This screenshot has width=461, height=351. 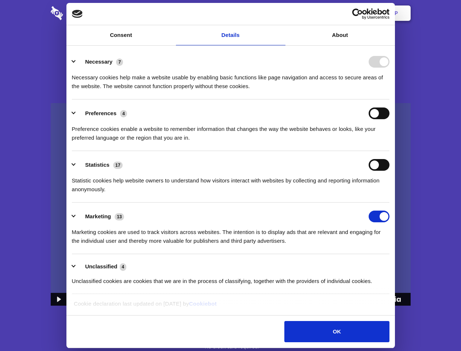 I want to click on a: Login, so click(x=347, y=13).